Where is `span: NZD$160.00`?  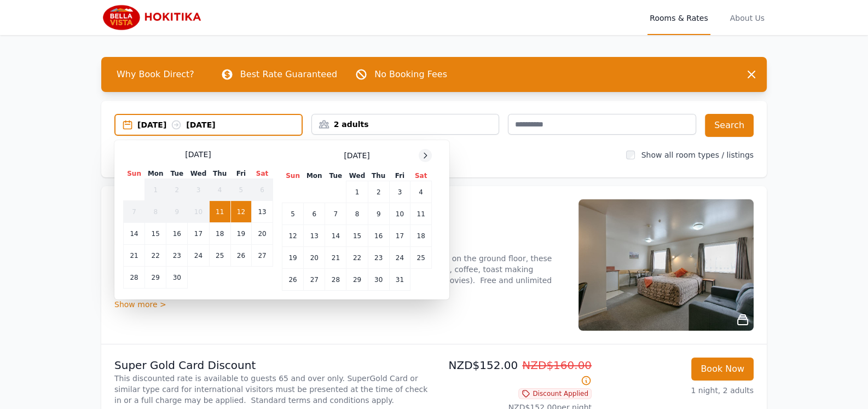
span: NZD$160.00 is located at coordinates (557, 365).